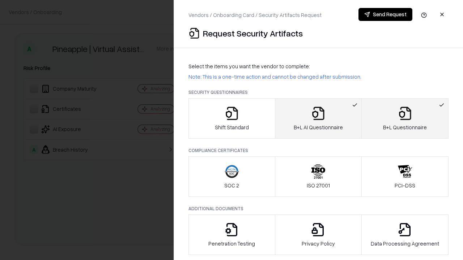 The height and width of the screenshot is (260, 463). Describe the element at coordinates (232, 244) in the screenshot. I see `p: Penetration Testing` at that location.